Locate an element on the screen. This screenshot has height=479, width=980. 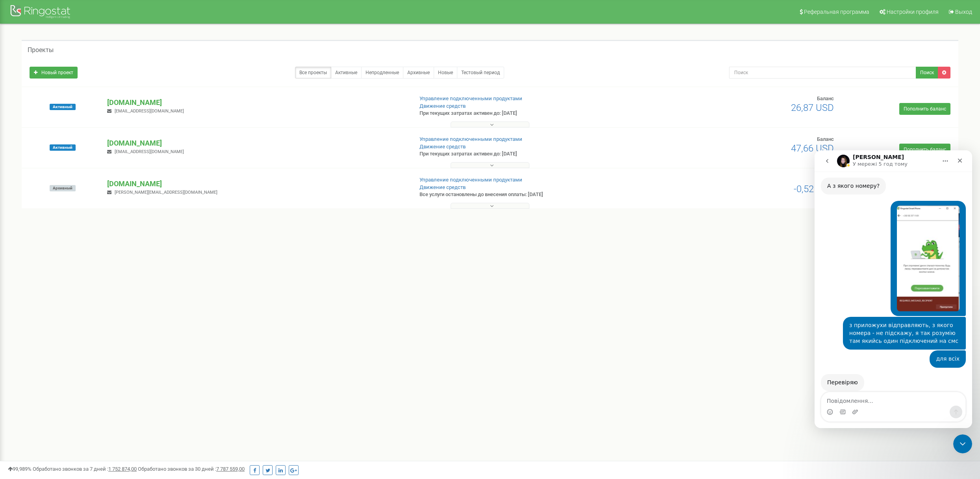
div: А з якого номеру? is located at coordinates (39, 35).